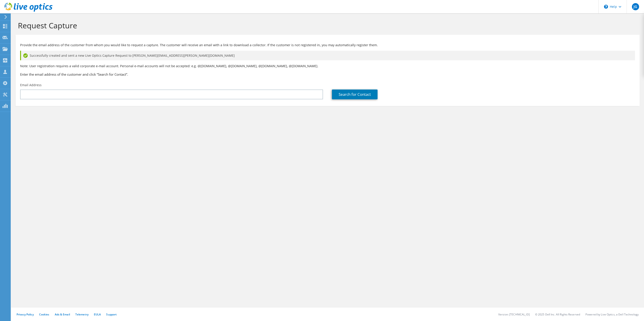  I want to click on h1: Request Capture, so click(326, 26).